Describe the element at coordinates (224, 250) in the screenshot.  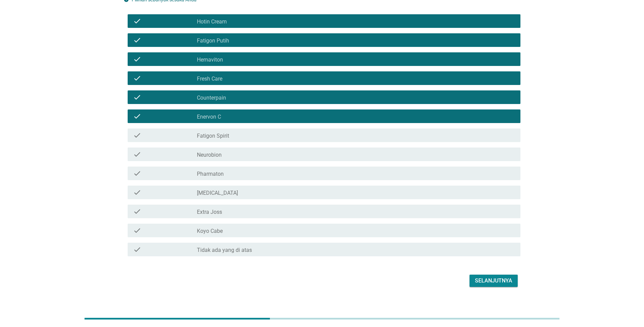
I see `label: Tidak ada yang di atas` at that location.